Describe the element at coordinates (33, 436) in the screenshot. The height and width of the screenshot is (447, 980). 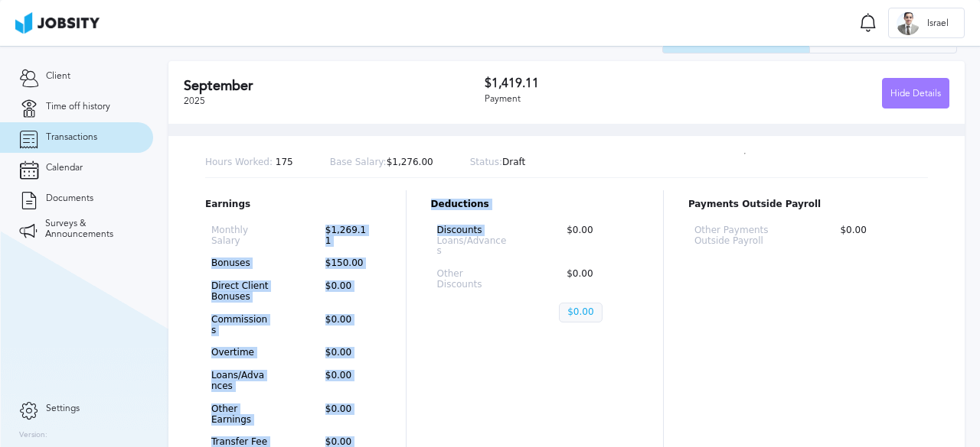
I see `label: Version:` at that location.